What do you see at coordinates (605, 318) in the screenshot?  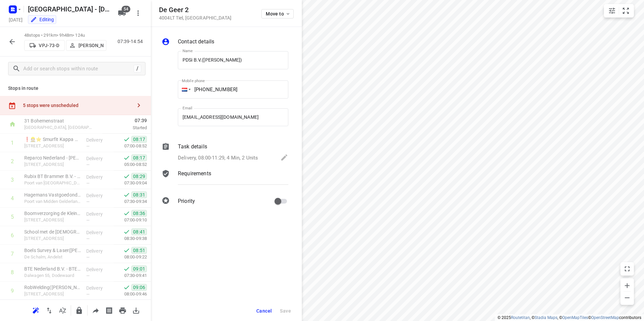 I see `a: OpenStreetMap` at bounding box center [605, 318].